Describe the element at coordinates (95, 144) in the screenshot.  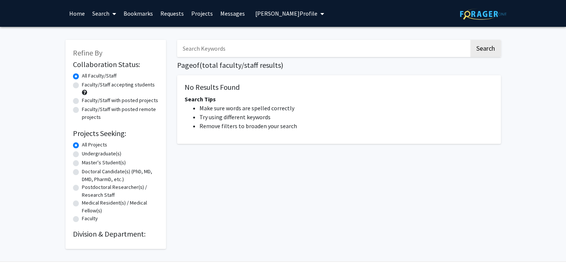
I see `label: All Projects` at that location.